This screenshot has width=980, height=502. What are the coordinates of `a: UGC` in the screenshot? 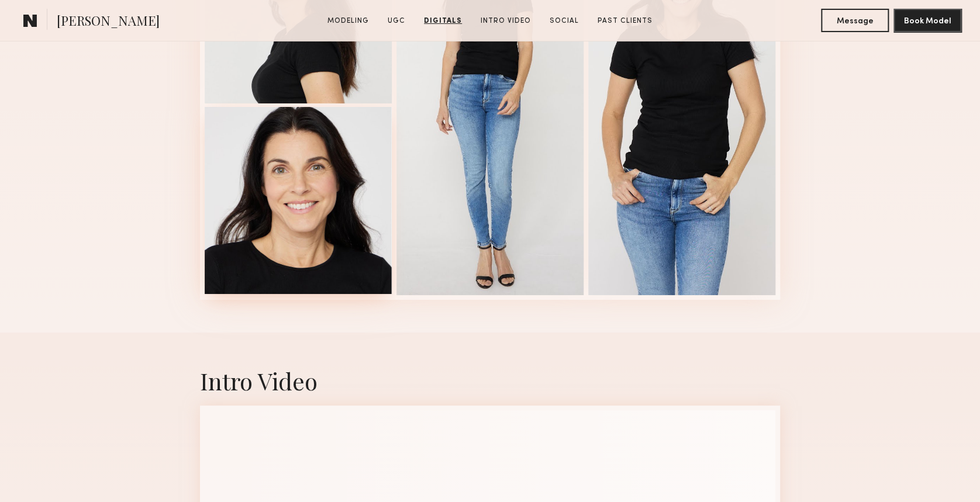 It's located at (396, 21).